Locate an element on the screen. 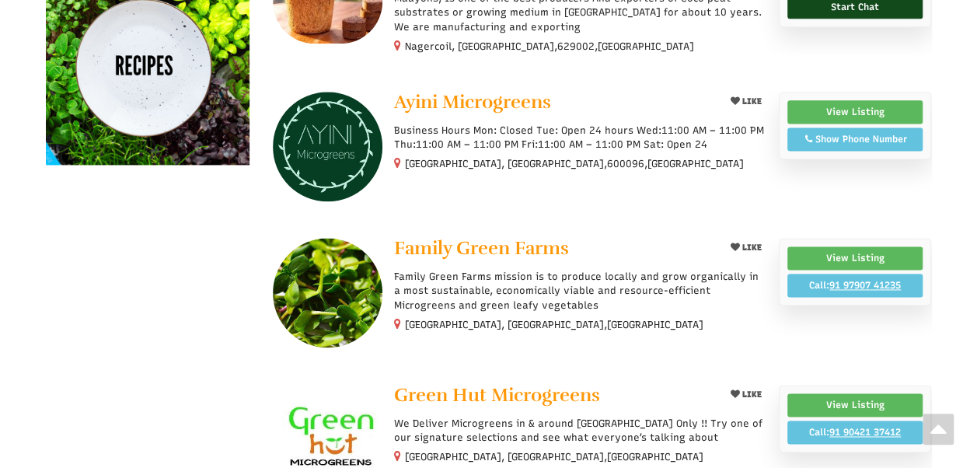 This screenshot has height=468, width=977. p: Family Green Farms mission is to produce locally and grow organically in a most sustainable, econ... is located at coordinates (580, 291).